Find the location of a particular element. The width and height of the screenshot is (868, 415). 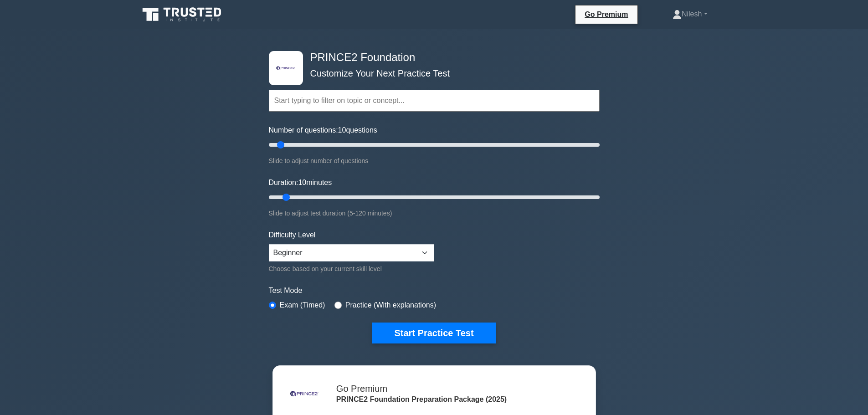

label: Practice (With explanations) is located at coordinates (391, 305).